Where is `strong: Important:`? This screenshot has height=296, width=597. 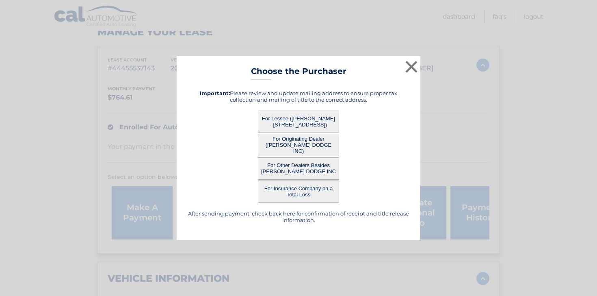
strong: Important: is located at coordinates (215, 93).